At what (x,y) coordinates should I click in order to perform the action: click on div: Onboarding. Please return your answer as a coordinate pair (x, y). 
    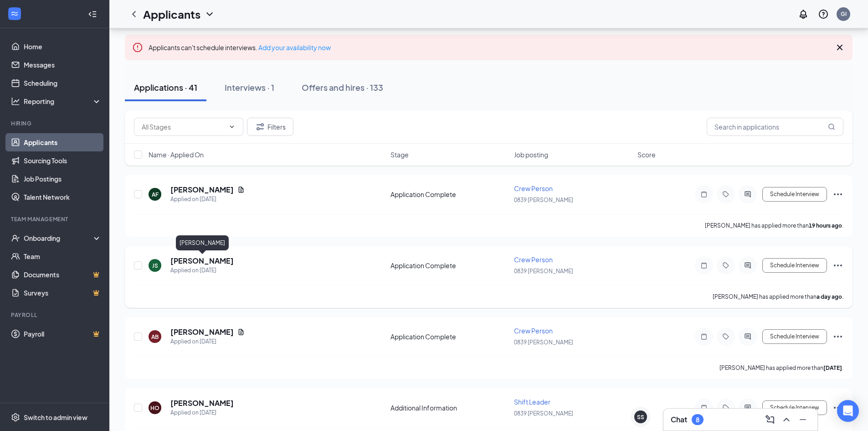
    Looking at the image, I should click on (59, 238).